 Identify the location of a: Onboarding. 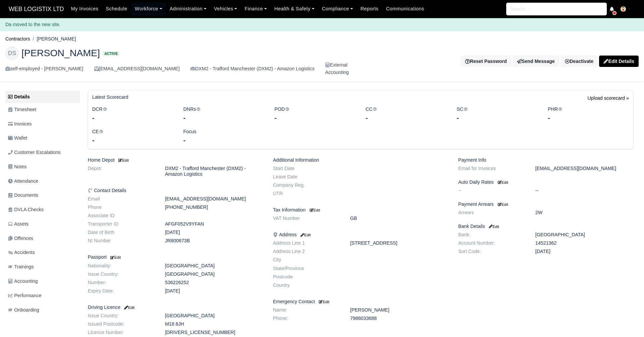
(43, 310).